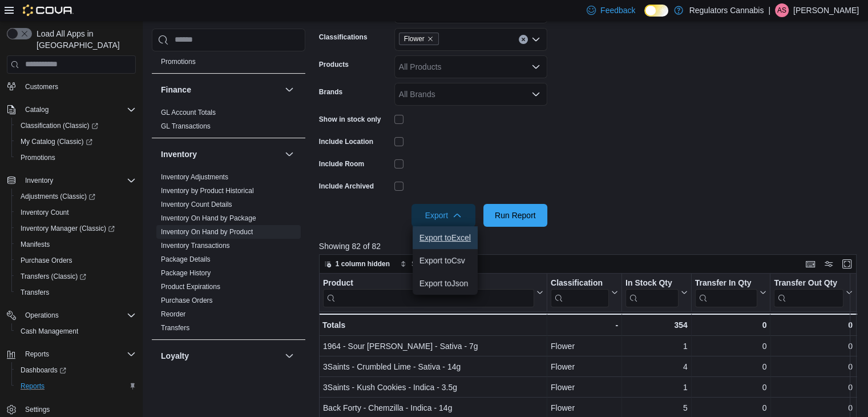 The width and height of the screenshot is (868, 417). I want to click on button: Keyboard shortcuts, so click(811, 264).